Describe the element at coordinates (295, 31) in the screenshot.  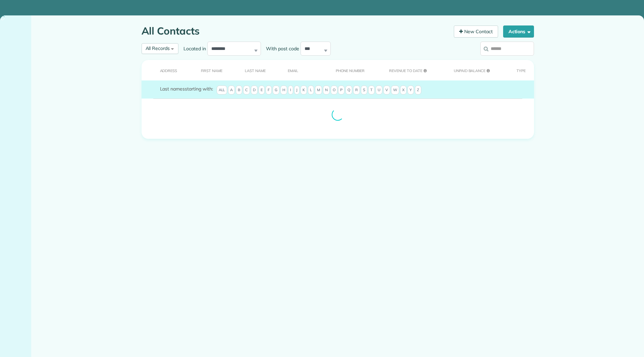
I see `h1: All Contacts` at that location.